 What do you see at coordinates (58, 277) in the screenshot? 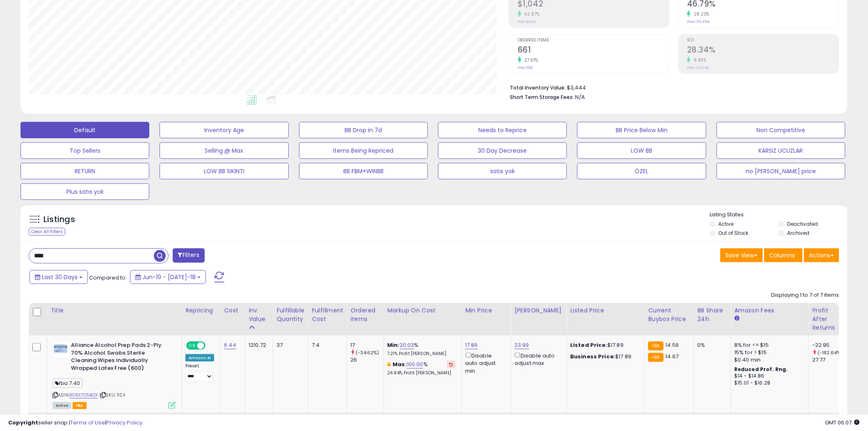
I see `button: Last 30 Days` at bounding box center [58, 277].